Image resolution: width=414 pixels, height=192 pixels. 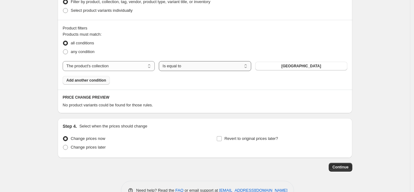 I want to click on span: Select product variants individually, so click(x=102, y=10).